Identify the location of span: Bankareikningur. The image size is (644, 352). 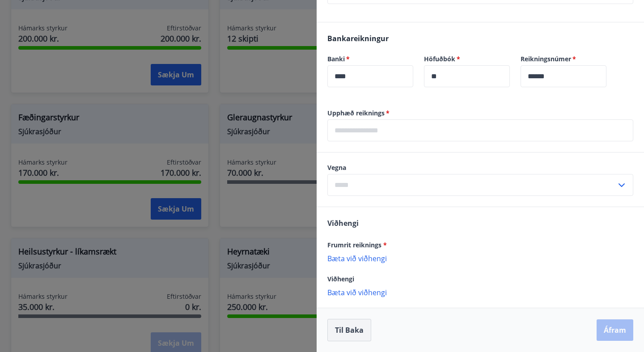
(358, 39).